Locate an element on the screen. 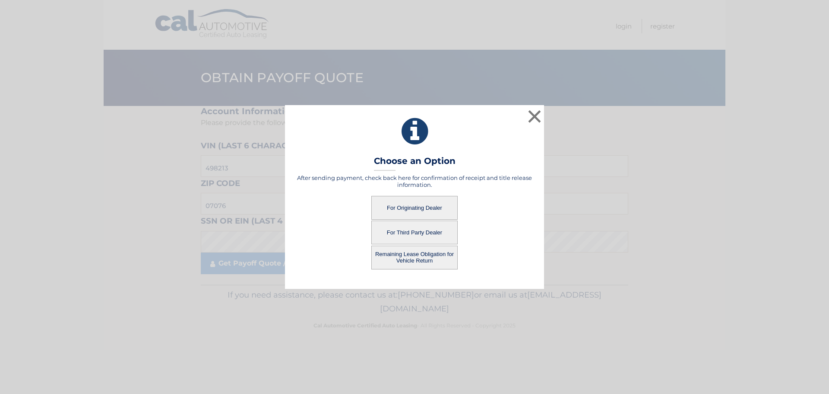 This screenshot has width=829, height=394. h3: Choose an Option is located at coordinates (415, 163).